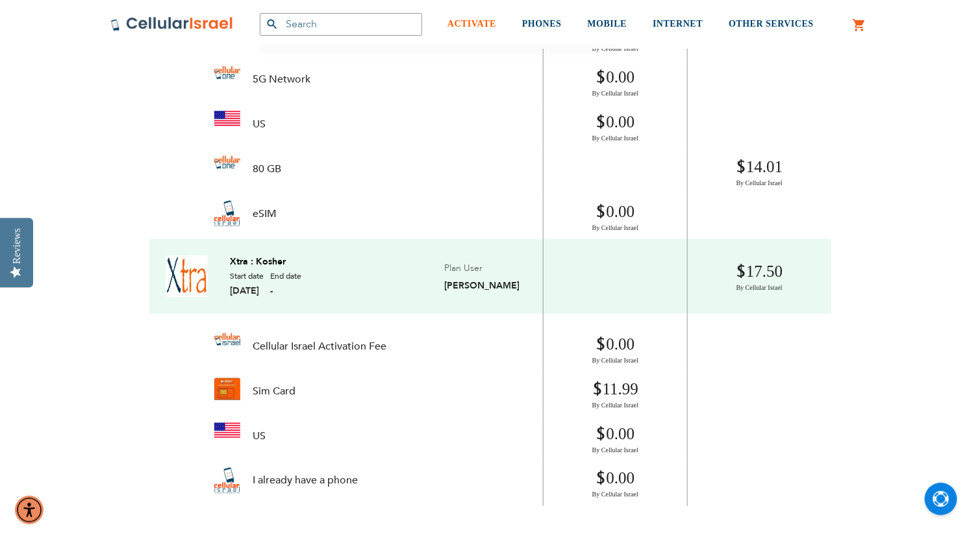  I want to click on span: ACTIVATE, so click(472, 24).